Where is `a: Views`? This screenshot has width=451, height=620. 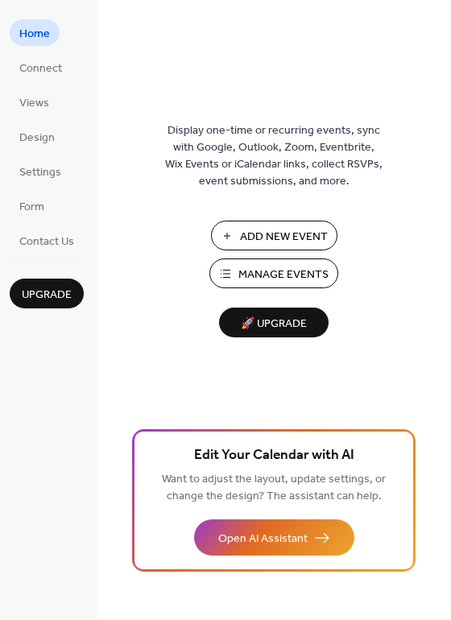
a: Views is located at coordinates (34, 101).